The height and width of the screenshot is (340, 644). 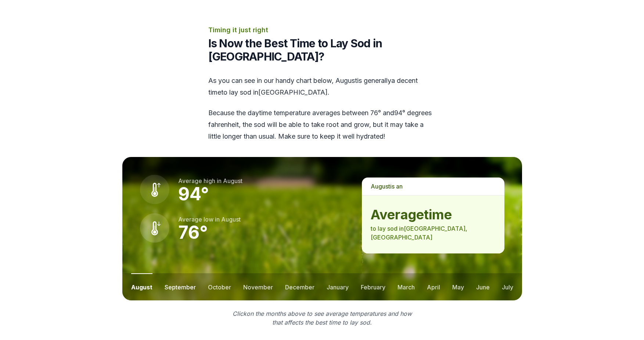 I want to click on strong: 94 °, so click(x=194, y=194).